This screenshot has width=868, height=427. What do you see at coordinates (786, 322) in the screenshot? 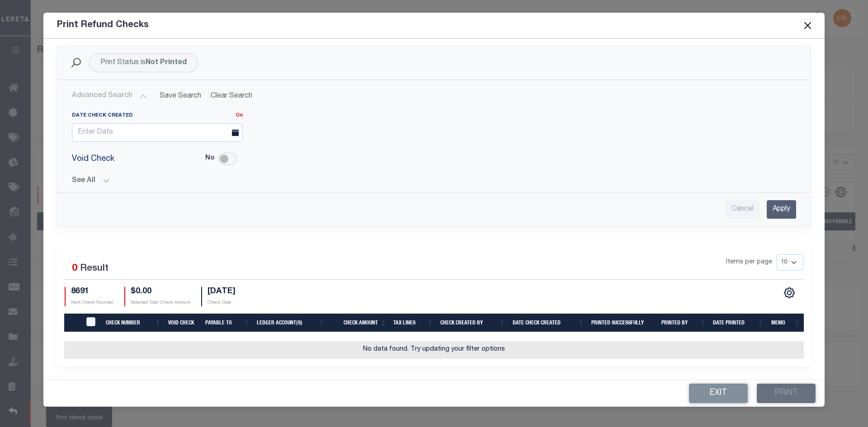
I see `th: MEMO: activate to sort column ascending` at bounding box center [786, 322].